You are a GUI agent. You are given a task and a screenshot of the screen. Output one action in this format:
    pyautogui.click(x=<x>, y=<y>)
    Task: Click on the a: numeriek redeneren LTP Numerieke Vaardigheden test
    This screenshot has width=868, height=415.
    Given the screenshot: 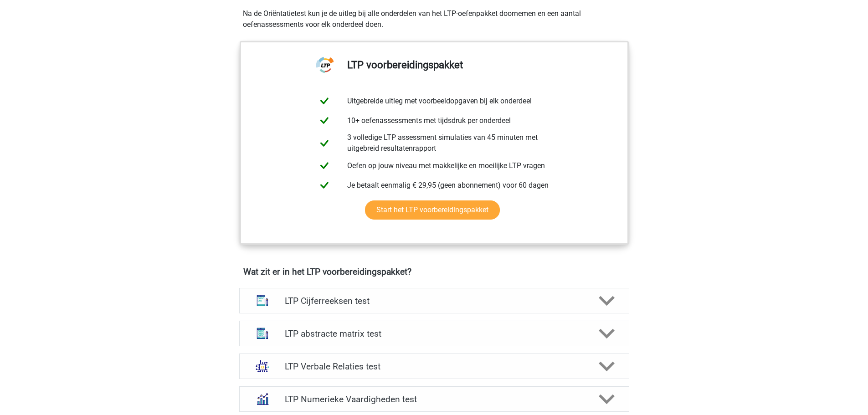 What is the action you would take?
    pyautogui.click(x=435, y=399)
    